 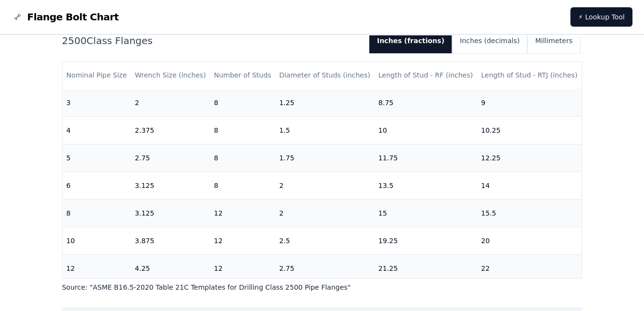 I want to click on td: 22, so click(x=530, y=268).